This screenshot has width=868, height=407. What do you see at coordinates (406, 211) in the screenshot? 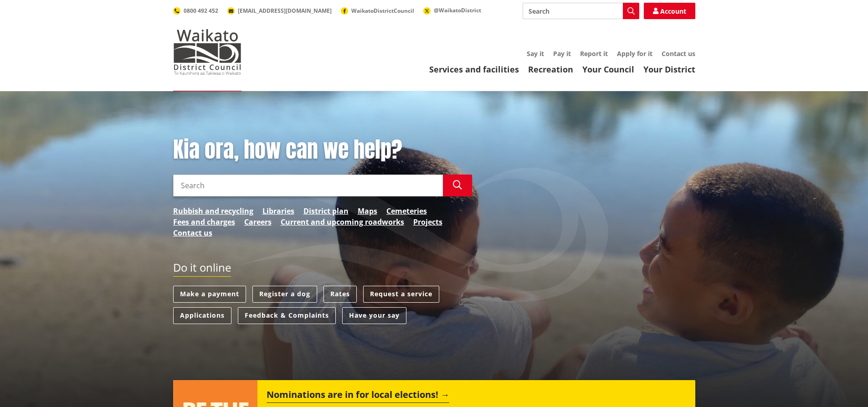
I see `a: Cemeteries` at bounding box center [406, 211].